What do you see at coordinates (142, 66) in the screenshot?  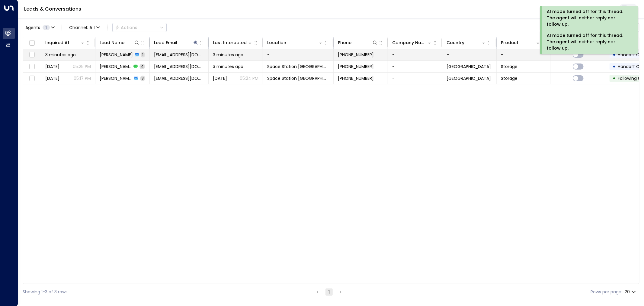 I see `span: 4` at bounding box center [142, 66].